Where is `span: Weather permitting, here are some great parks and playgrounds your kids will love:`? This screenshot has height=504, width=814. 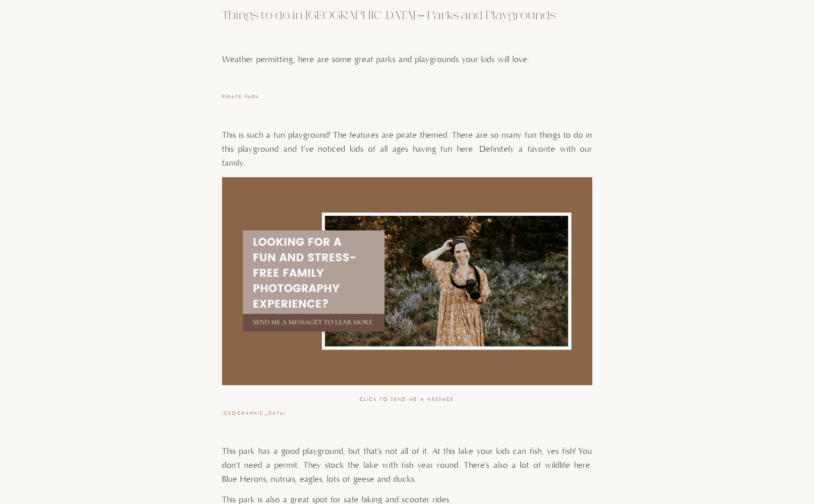 span: Weather permitting, here are some great parks and playgrounds your kids will love: is located at coordinates (375, 60).